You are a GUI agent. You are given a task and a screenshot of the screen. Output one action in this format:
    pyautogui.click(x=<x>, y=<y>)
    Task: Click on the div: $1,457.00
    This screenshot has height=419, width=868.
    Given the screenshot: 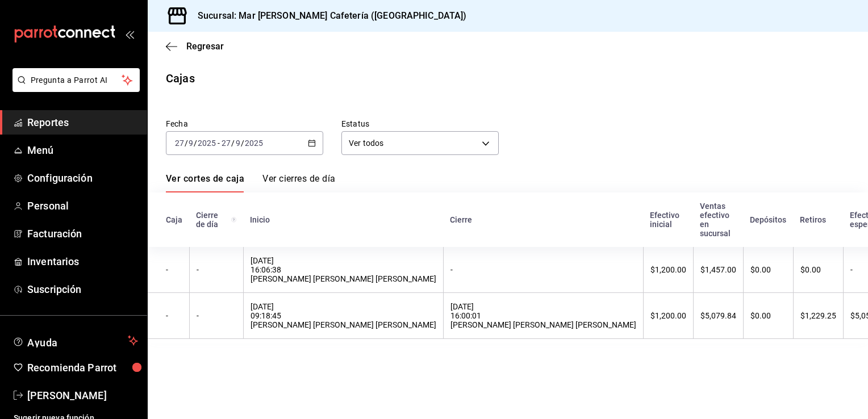 What is the action you would take?
    pyautogui.click(x=718, y=270)
    